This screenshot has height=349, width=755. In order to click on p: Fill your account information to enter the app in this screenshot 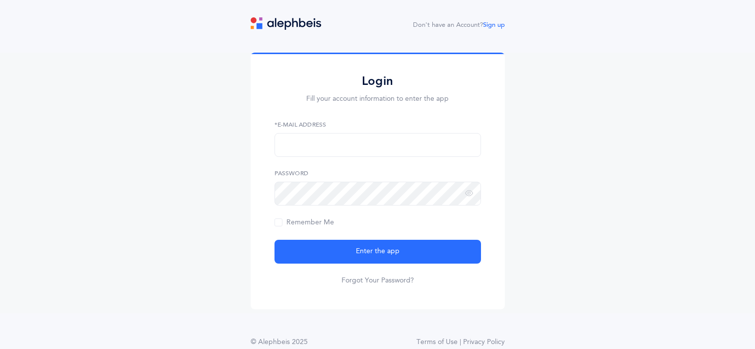, I will do `click(378, 99)`.